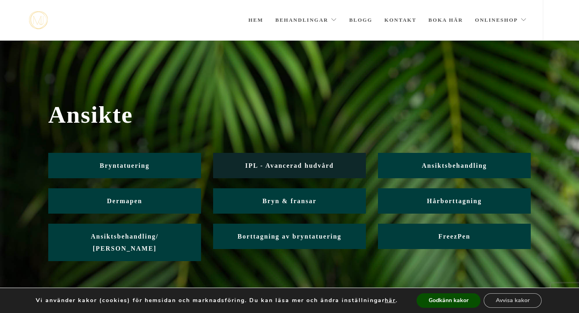 The height and width of the screenshot is (313, 579). Describe the element at coordinates (38, 20) in the screenshot. I see `a: mjstudio mjstudio mjstudio` at that location.